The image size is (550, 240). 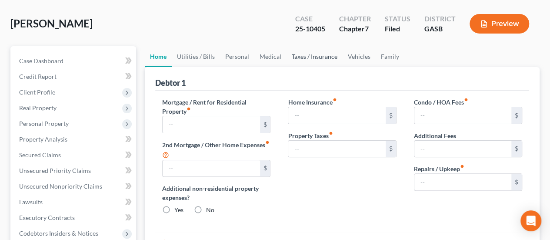 What do you see at coordinates (47, 217) in the screenshot?
I see `span: Executory Contracts` at bounding box center [47, 217].